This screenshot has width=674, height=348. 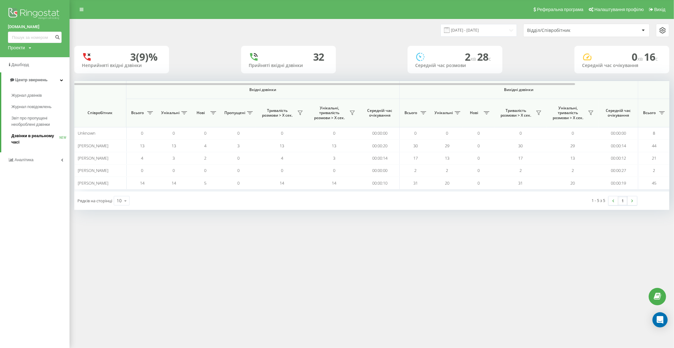 What do you see at coordinates (35, 37) in the screenshot?
I see `input: Пошук за номером` at bounding box center [35, 37].